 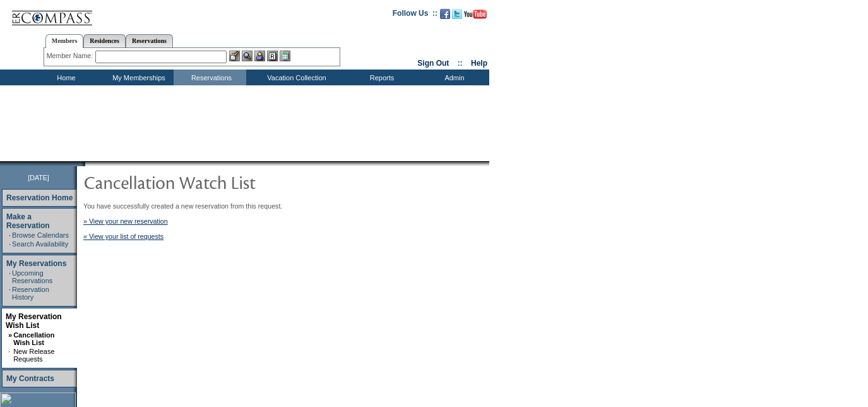 I want to click on a: My Contracts, so click(x=30, y=378).